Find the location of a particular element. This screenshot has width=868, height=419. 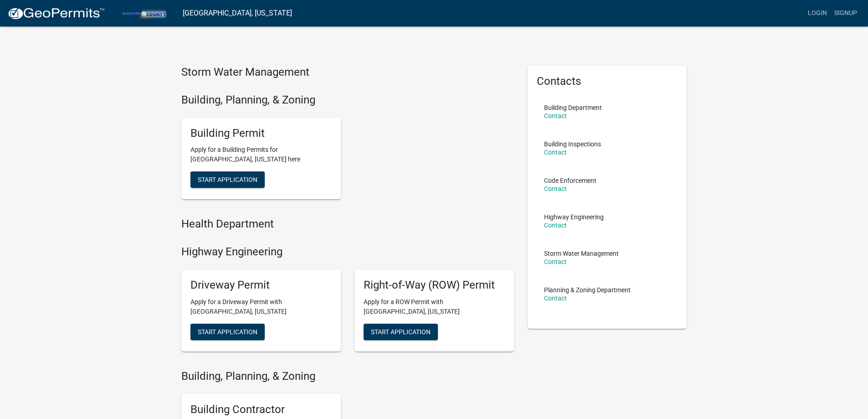

a: Signup is located at coordinates (846, 13).